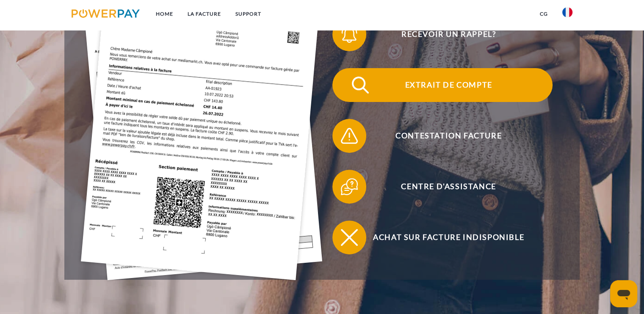 The width and height of the screenshot is (644, 314). Describe the element at coordinates (568, 13) in the screenshot. I see `img: fr` at that location.